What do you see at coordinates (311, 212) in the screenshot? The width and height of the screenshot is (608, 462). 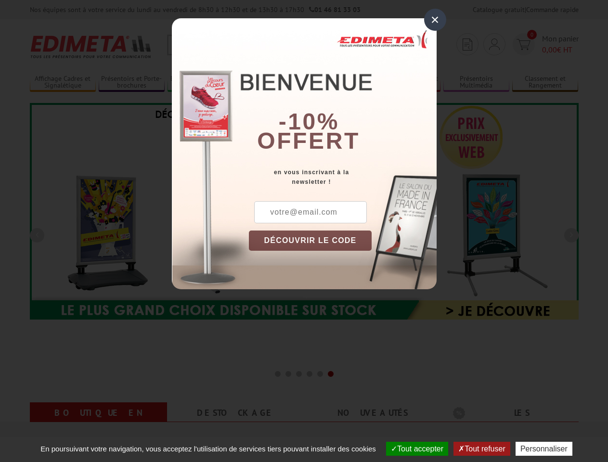 I see `input: votre@email.com` at bounding box center [311, 212].